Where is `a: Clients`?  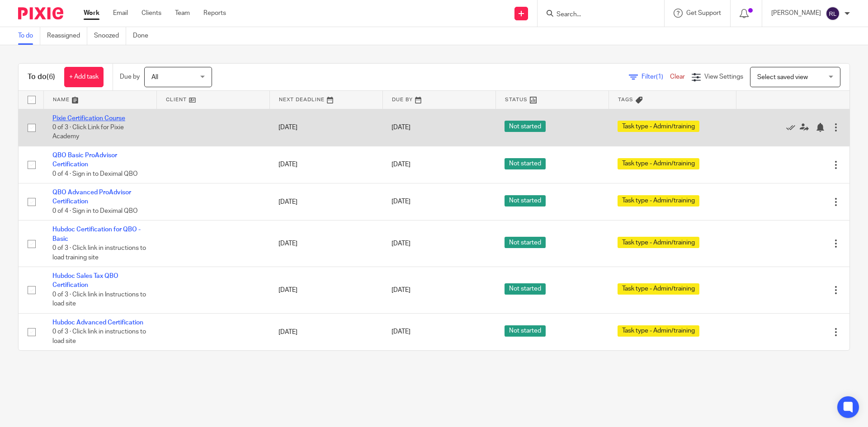
a: Clients is located at coordinates (152, 13).